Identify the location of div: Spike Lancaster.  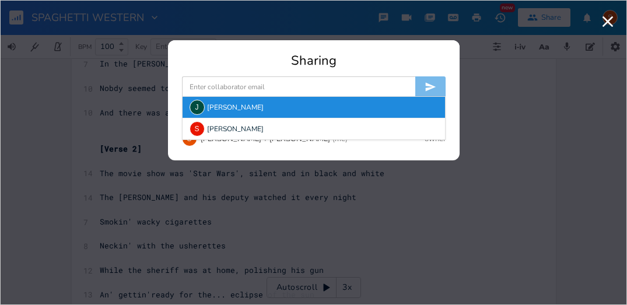
(197, 129).